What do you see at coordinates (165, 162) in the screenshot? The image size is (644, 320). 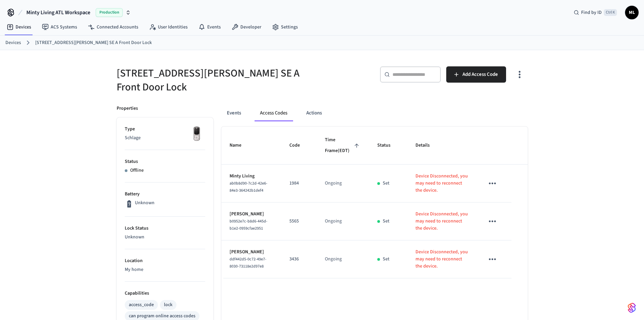 I see `p: Status` at bounding box center [165, 162].